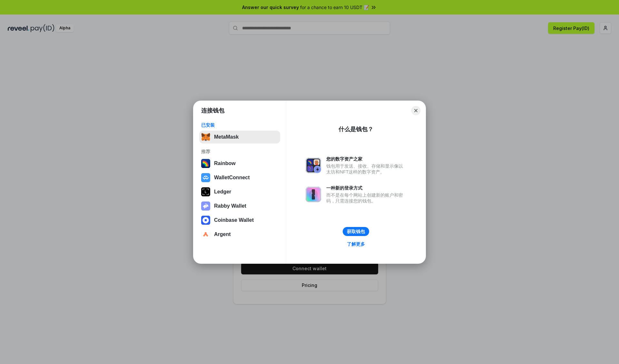 The width and height of the screenshot is (619, 364). I want to click on img: svg+xml,%3Csvg%20fill%3D%22none%22%20height%3D%2233%22%20viewBox%3D%220%200%2035%2033%22%20width%..., so click(206, 137).